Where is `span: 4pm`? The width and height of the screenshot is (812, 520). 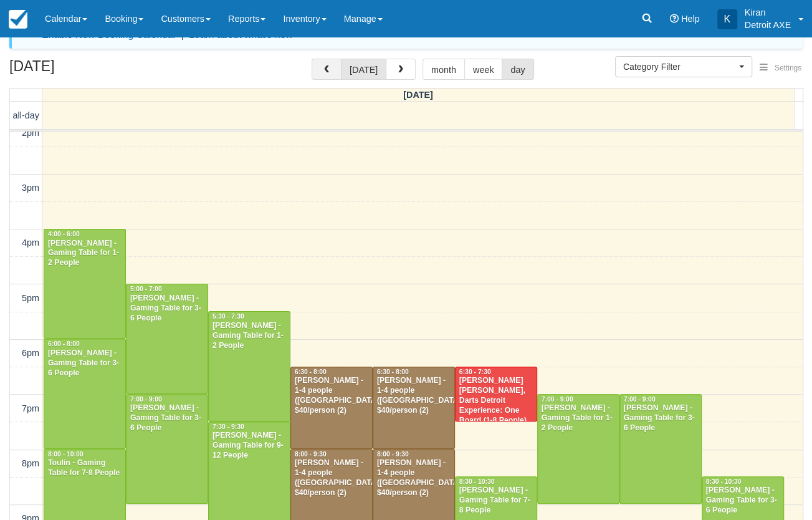
span: 4pm is located at coordinates (30, 242).